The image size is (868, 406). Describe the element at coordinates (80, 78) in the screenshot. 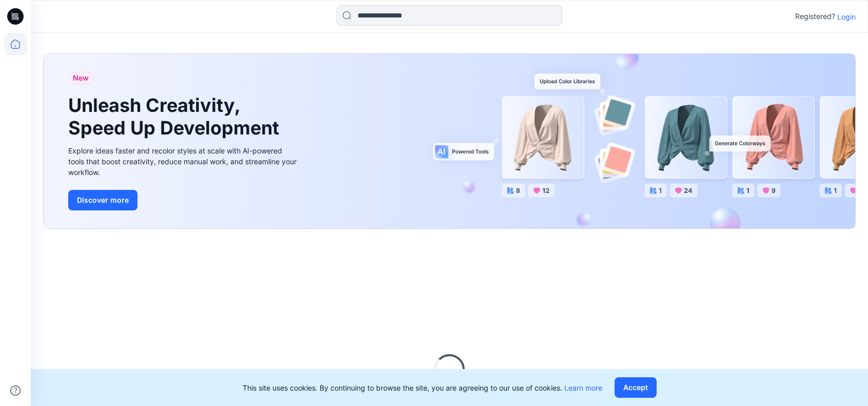

I see `span: New` at that location.